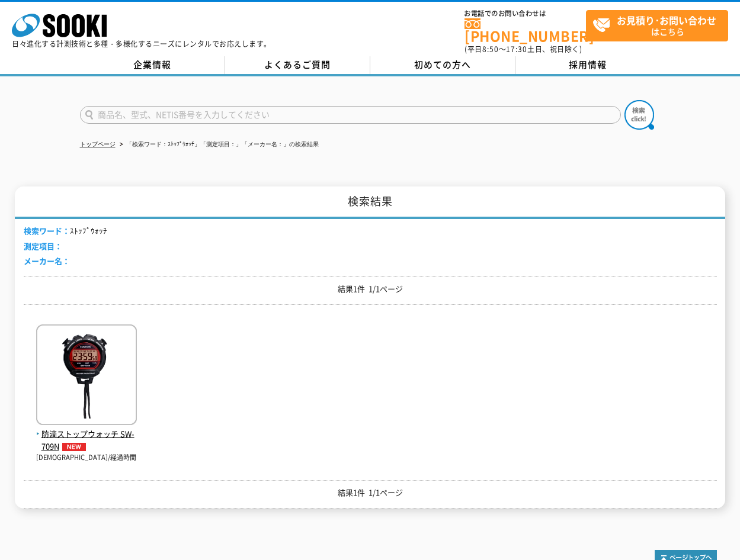 The height and width of the screenshot is (560, 740). I want to click on a: トップページ, so click(97, 144).